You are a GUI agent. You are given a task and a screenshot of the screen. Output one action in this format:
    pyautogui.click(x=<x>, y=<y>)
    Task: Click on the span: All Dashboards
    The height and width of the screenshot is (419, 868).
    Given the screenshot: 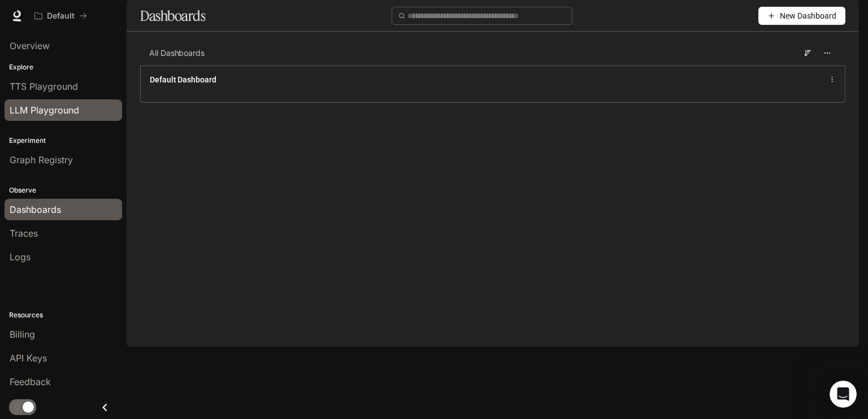 What is the action you would take?
    pyautogui.click(x=177, y=53)
    